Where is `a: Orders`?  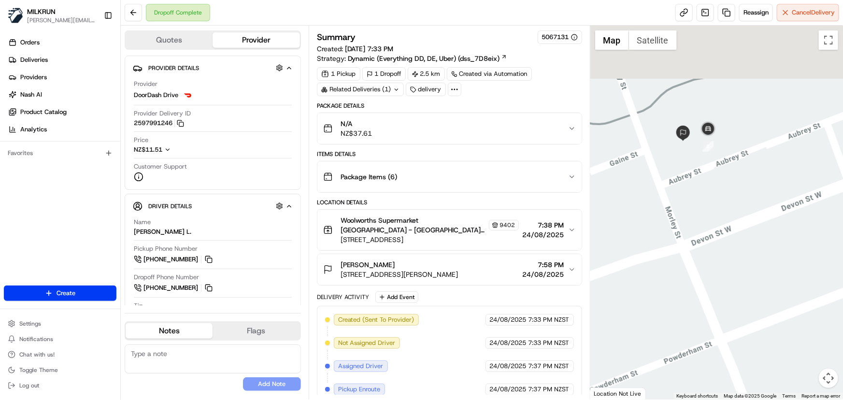 a: Orders is located at coordinates (62, 43).